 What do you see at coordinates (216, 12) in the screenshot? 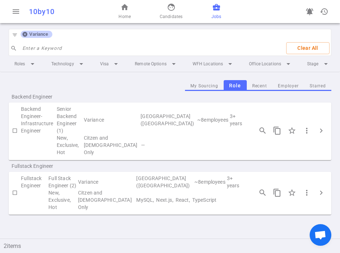
I see `a: Jobs` at bounding box center [216, 12].